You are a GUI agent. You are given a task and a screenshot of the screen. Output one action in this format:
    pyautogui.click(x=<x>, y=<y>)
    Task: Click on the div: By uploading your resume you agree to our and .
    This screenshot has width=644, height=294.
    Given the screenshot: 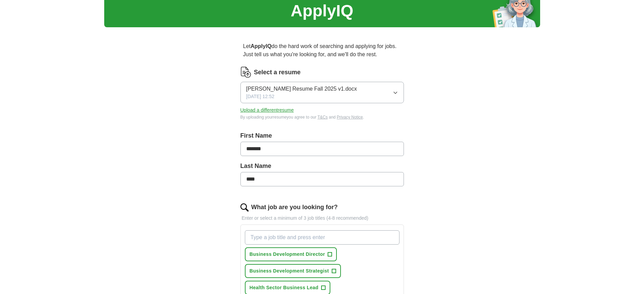 What is the action you would take?
    pyautogui.click(x=322, y=117)
    